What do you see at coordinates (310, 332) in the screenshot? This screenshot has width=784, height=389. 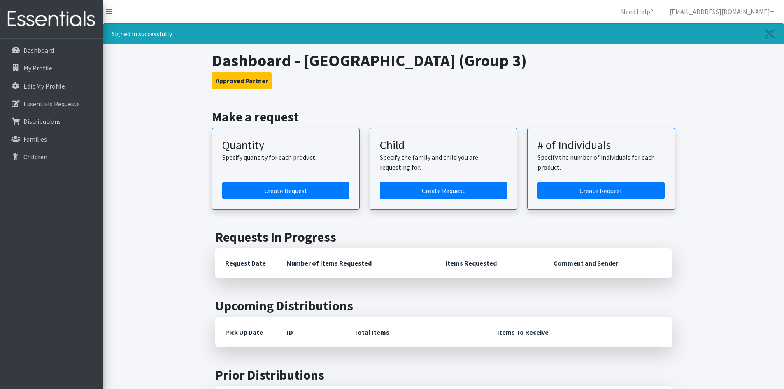 I see `th: ID` at bounding box center [310, 332].